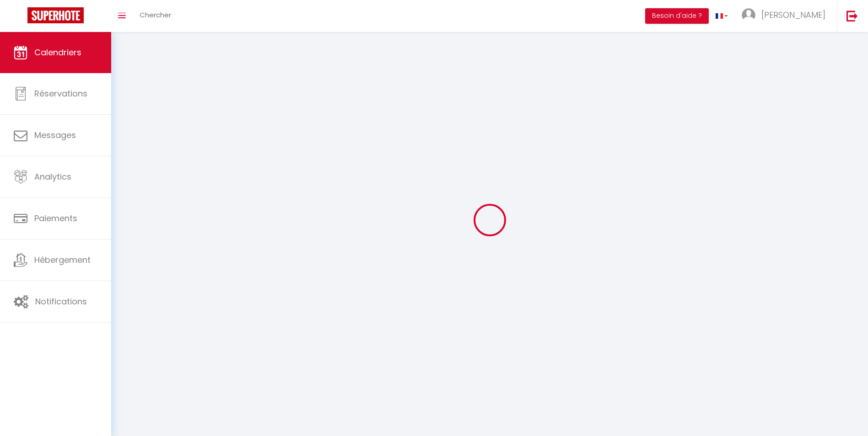  I want to click on span: Chercher, so click(155, 15).